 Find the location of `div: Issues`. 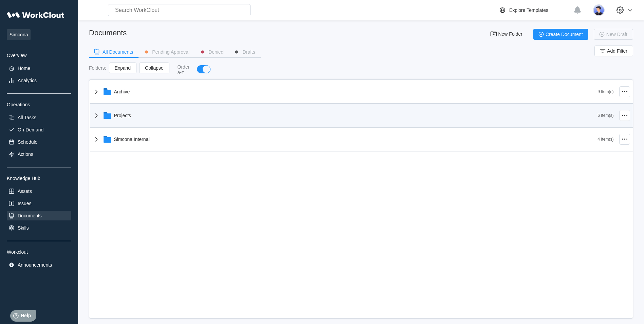

div: Issues is located at coordinates (24, 203).